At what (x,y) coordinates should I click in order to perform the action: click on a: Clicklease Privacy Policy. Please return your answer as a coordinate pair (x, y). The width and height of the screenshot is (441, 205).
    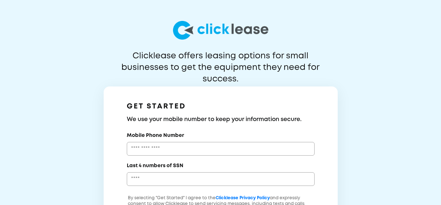
    Looking at the image, I should click on (243, 198).